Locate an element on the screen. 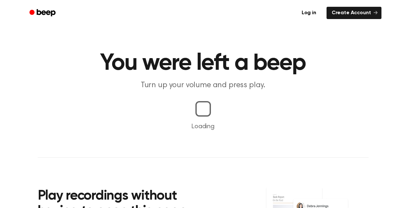  p: Turn up your volume and press play. is located at coordinates (203, 85).